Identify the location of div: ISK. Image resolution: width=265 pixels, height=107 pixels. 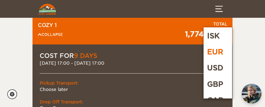
(218, 36).